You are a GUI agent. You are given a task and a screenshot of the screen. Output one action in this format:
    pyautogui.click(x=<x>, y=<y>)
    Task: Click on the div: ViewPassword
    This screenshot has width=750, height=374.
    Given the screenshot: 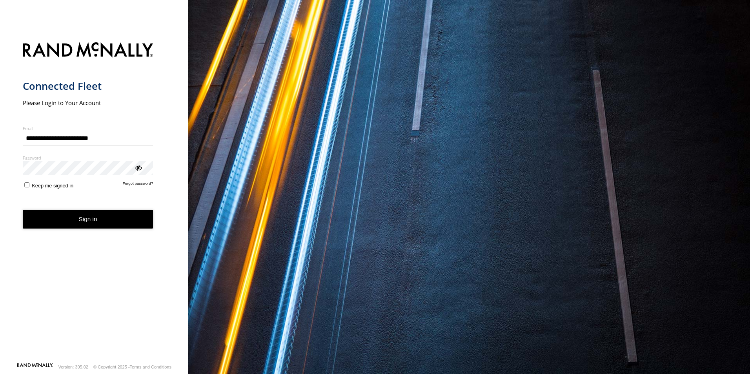 What is the action you would take?
    pyautogui.click(x=138, y=168)
    